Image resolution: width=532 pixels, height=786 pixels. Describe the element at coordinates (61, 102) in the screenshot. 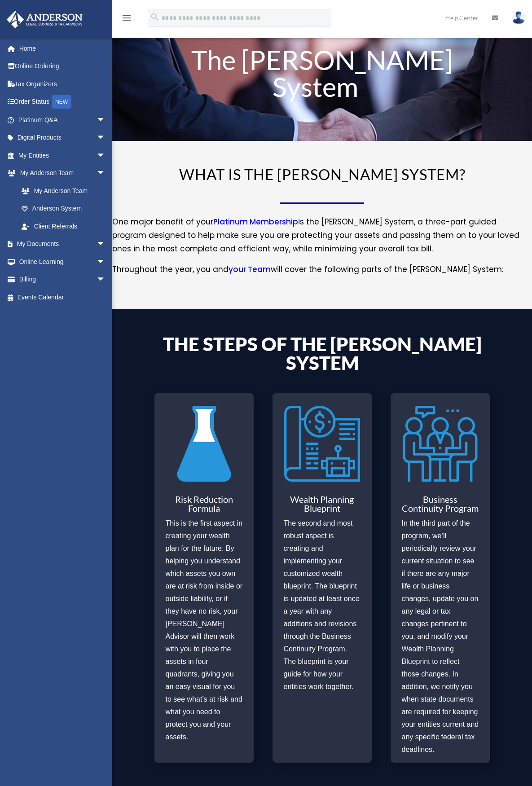

I see `div: NEW` at that location.